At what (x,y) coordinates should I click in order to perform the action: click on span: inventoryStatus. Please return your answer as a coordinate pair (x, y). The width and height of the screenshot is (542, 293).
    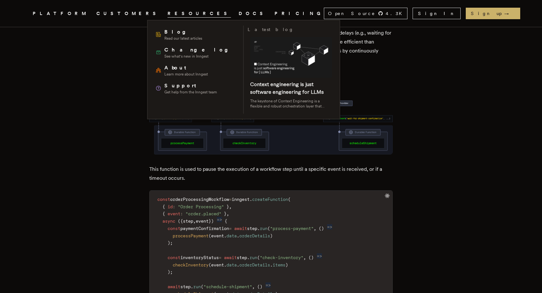
    Looking at the image, I should click on (200, 258).